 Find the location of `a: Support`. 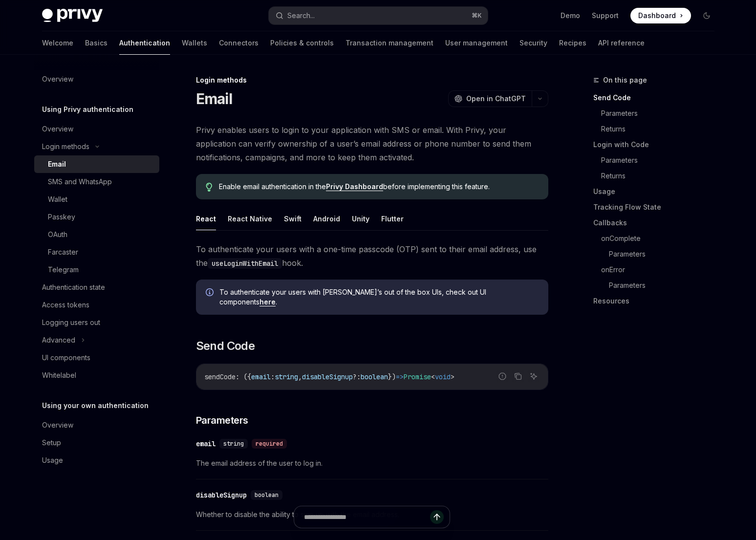

a: Support is located at coordinates (605, 16).